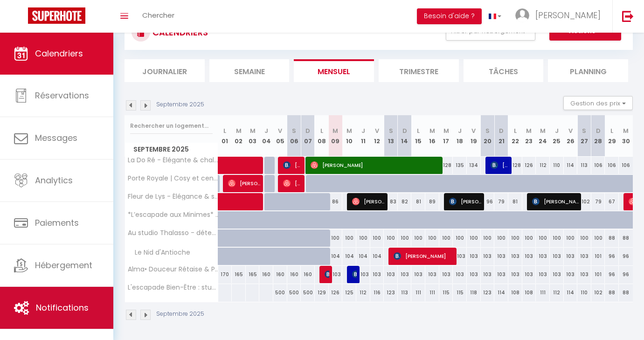  I want to click on th: 12, so click(377, 136).